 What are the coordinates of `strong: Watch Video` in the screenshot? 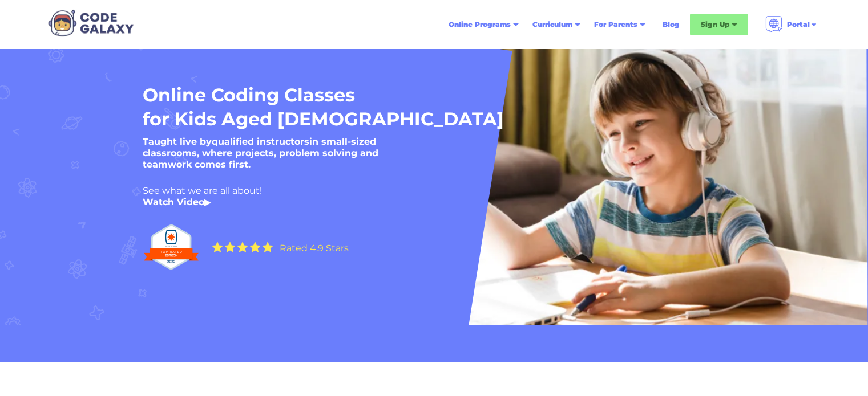 It's located at (174, 202).